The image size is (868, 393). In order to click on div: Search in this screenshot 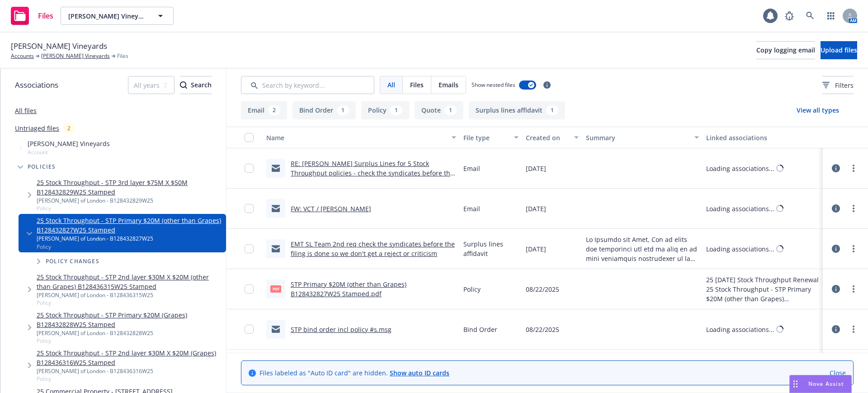, I will do `click(196, 85)`.